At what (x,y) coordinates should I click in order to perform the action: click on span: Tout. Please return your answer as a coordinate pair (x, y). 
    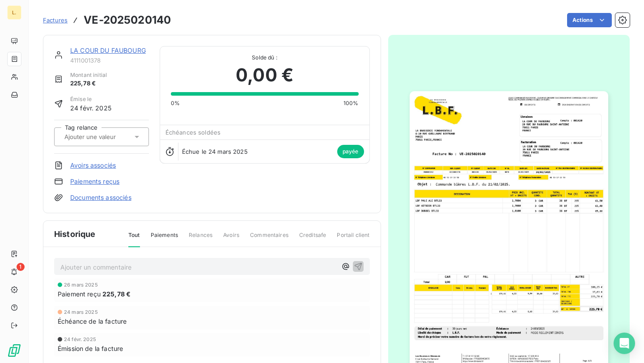
    Looking at the image, I should click on (134, 239).